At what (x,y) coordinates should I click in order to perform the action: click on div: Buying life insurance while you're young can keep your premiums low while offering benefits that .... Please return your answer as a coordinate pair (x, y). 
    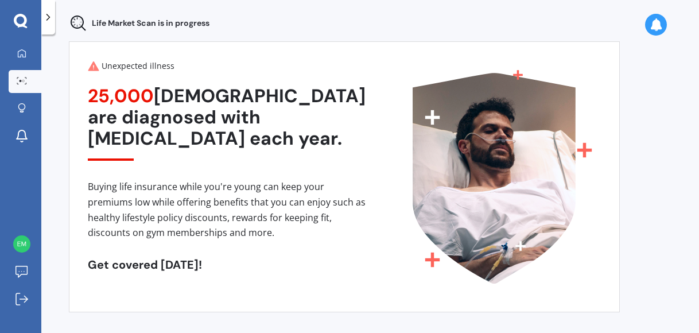
    Looking at the image, I should click on (227, 209).